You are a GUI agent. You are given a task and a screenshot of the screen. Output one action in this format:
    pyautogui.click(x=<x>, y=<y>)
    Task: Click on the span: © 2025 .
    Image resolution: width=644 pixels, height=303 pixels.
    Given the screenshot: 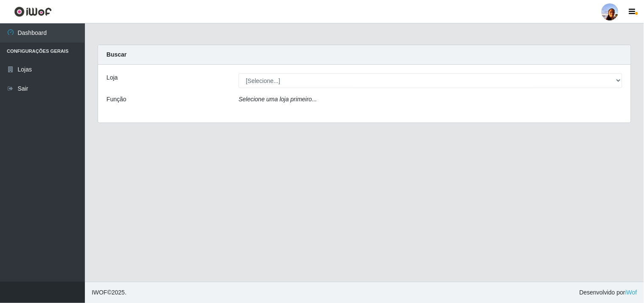 What is the action you would take?
    pyautogui.click(x=109, y=292)
    